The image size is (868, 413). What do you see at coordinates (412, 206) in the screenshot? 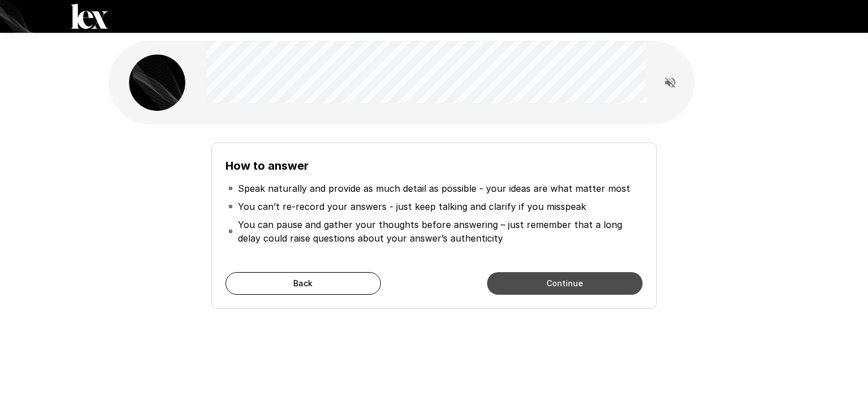
I see `p: You can’t re-record your answers - just keep talking and clarify if you misspeak` at bounding box center [412, 206].